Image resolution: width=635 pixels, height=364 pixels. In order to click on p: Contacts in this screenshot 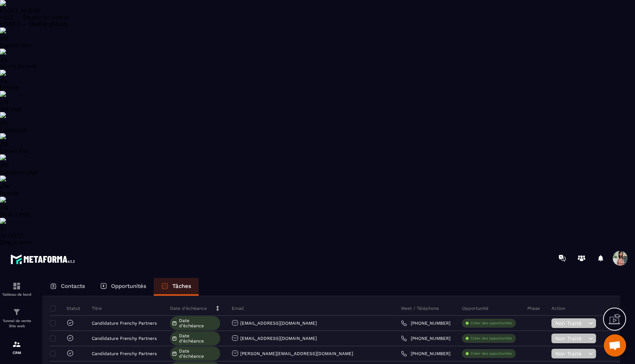, I will do `click(73, 286)`.